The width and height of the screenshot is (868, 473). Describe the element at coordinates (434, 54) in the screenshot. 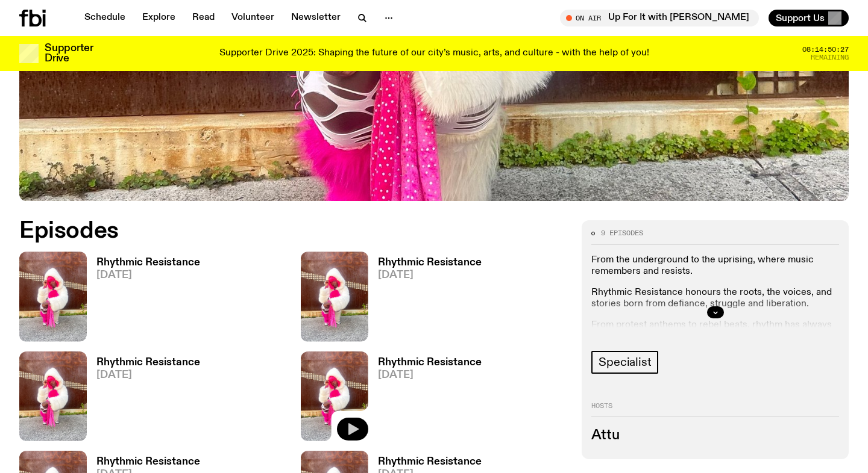

I see `p: Supporter Drive 2025: Shaping the future of our city’s music, arts, and culture - with the help o...` at that location.